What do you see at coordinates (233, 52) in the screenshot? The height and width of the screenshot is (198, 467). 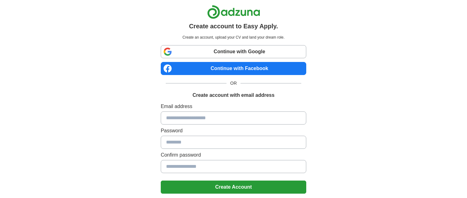 I see `a: Continue with Google` at bounding box center [233, 52].